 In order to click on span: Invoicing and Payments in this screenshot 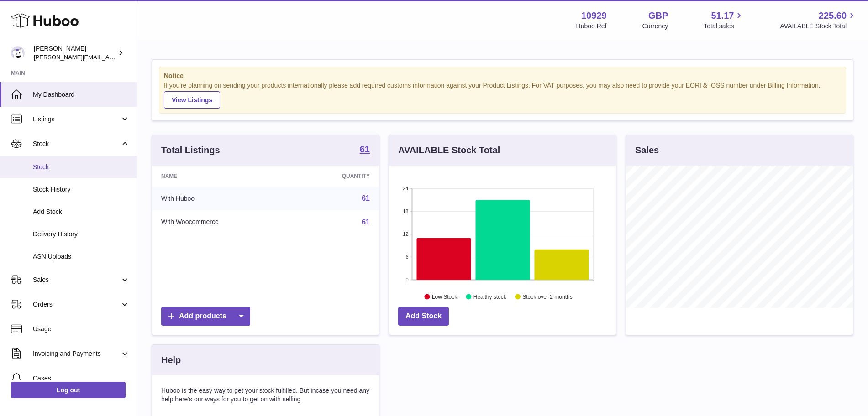, I will do `click(76, 354)`.